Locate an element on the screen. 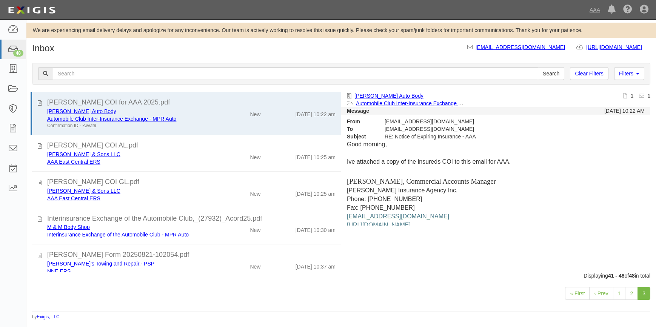 The image size is (656, 327). b: 48 is located at coordinates (631, 276).